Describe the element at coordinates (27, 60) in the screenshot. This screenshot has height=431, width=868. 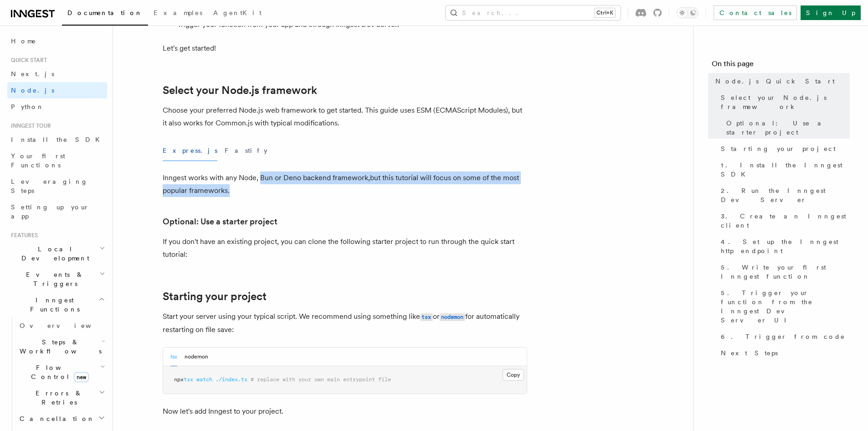
I see `span: Quick start` at that location.